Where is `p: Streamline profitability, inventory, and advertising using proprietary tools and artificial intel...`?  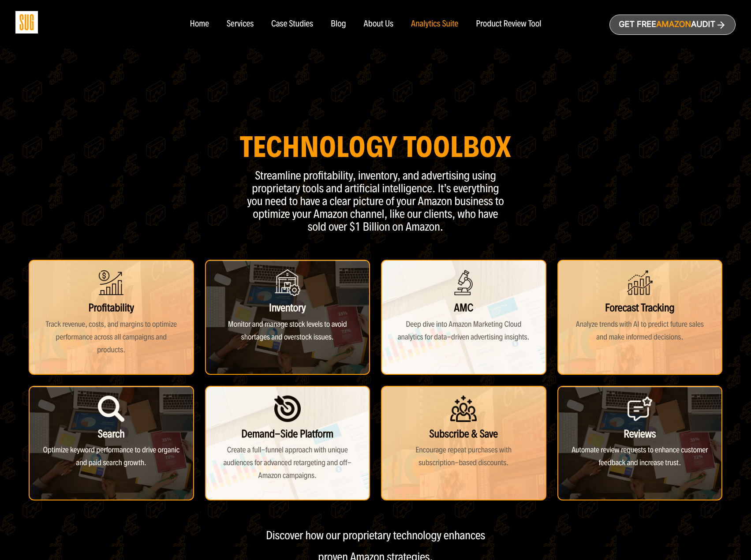 p: Streamline profitability, inventory, and advertising using proprietary tools and artificial intel... is located at coordinates (376, 201).